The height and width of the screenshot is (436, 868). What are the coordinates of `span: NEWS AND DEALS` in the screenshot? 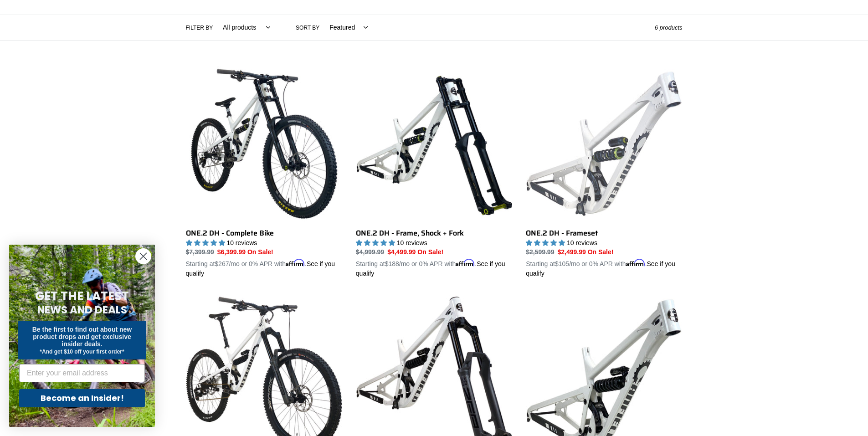 It's located at (82, 310).